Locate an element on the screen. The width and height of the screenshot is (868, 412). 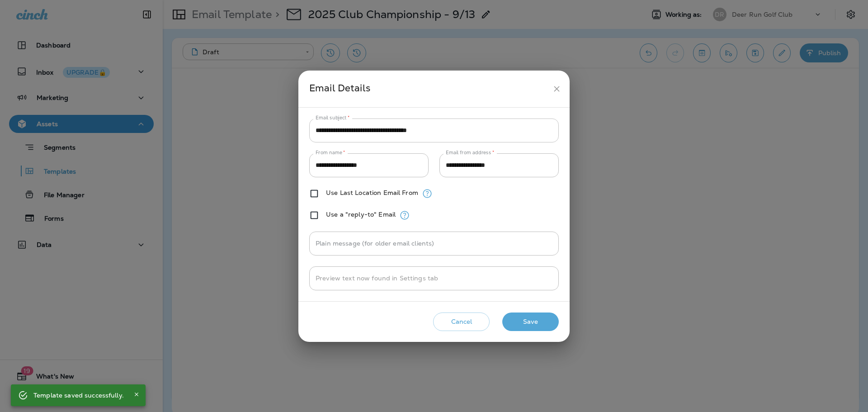
label: Email subject is located at coordinates (332, 117).